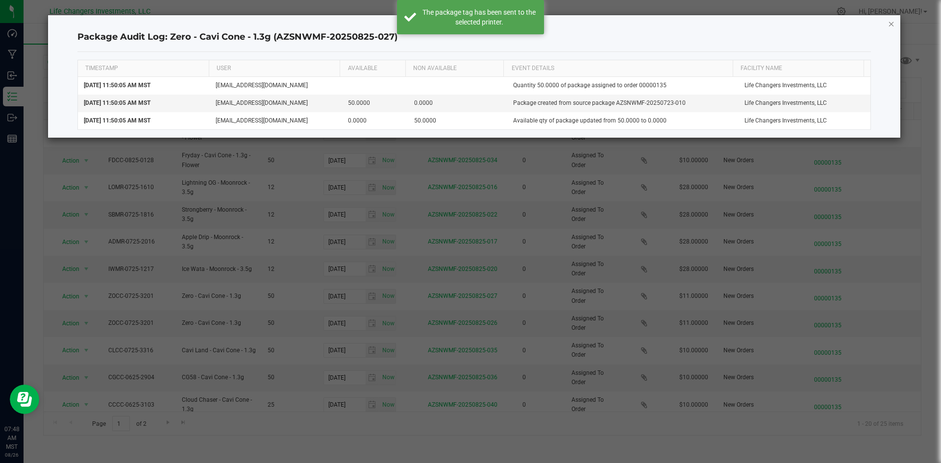 The image size is (941, 463). I want to click on th: AVAILABLE, so click(372, 69).